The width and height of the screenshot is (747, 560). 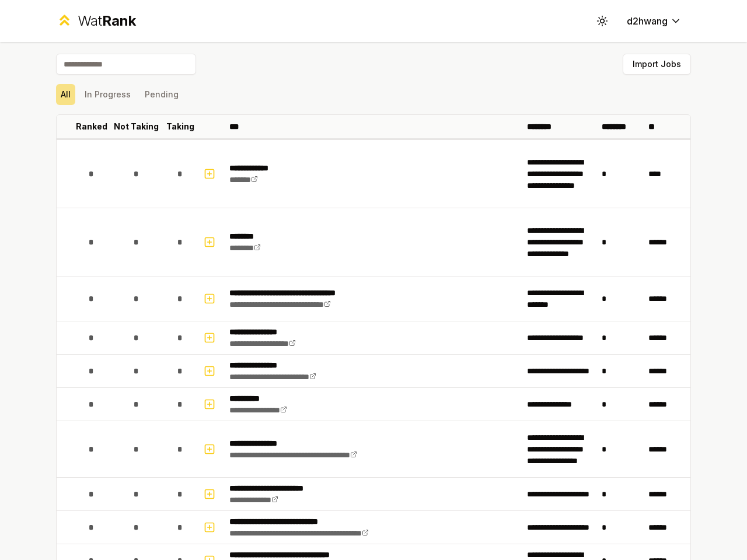 I want to click on button: Pending, so click(x=161, y=95).